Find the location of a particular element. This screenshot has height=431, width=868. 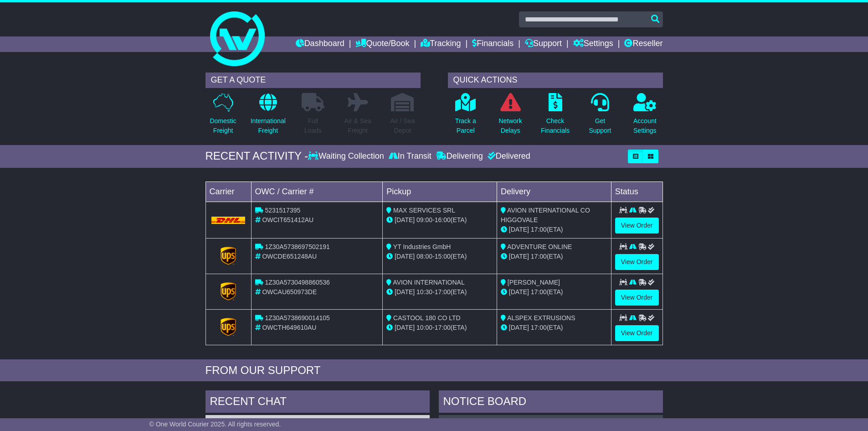

div: FROM OUR SUPPORT is located at coordinates (434, 370).